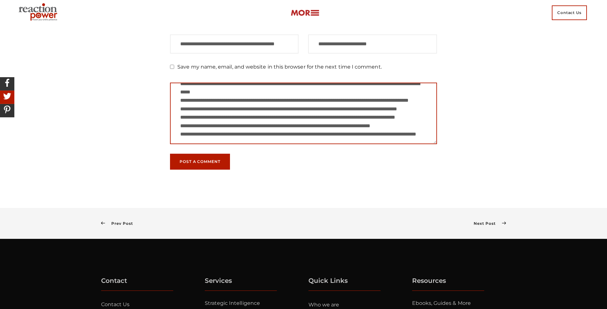  I want to click on h5: Quick Links, so click(344, 284).